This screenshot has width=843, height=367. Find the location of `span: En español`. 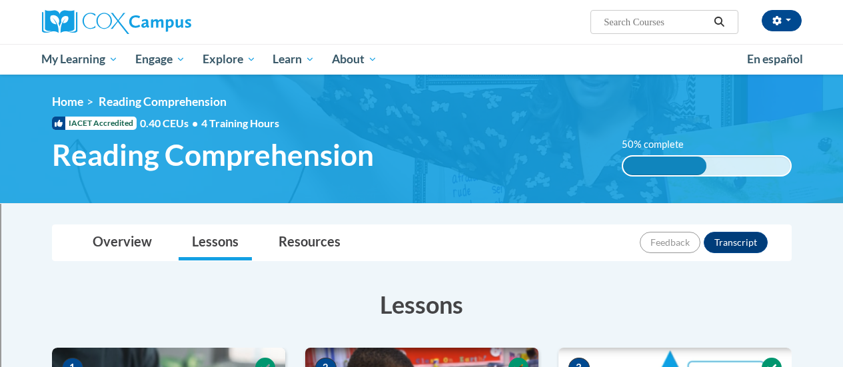

span: En español is located at coordinates (775, 59).